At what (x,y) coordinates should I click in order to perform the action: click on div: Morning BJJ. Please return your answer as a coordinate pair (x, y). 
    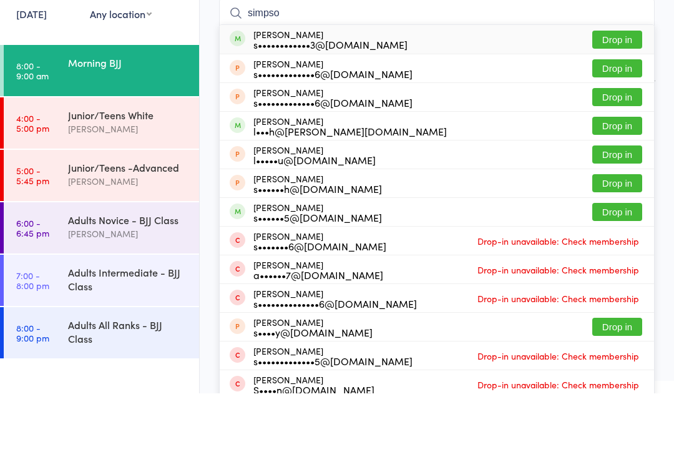
    Looking at the image, I should click on (128, 131).